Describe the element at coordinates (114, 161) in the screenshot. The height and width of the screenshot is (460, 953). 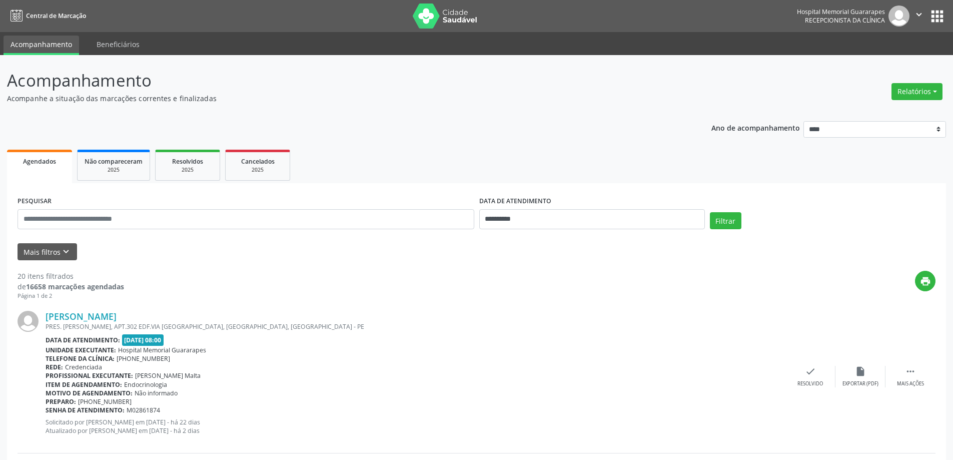
I see `span: Não compareceram` at that location.